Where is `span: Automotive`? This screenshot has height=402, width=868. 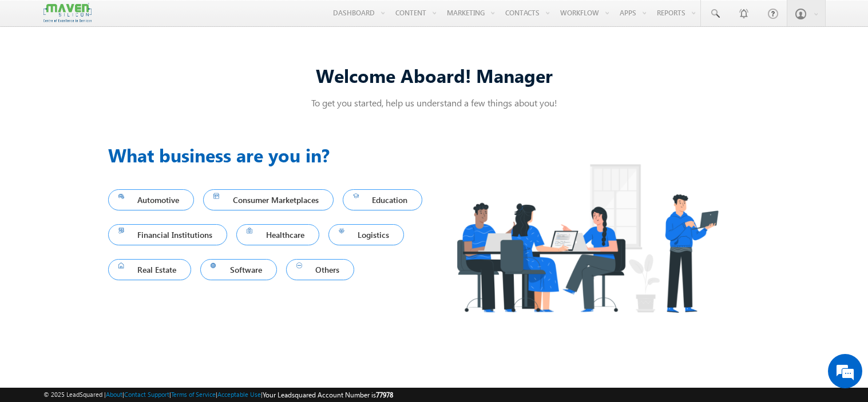
span: Automotive is located at coordinates (151, 200).